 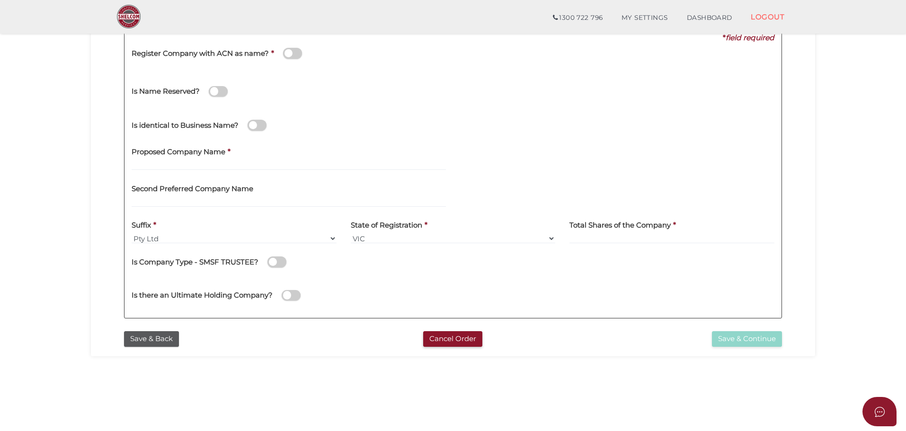 I want to click on button: Open asap, so click(x=880, y=412).